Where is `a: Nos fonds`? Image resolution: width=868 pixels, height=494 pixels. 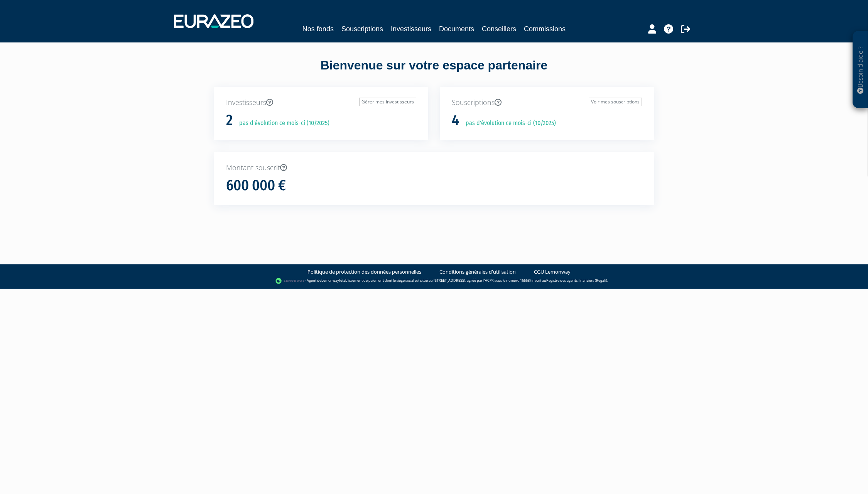
a: Nos fonds is located at coordinates (318, 29).